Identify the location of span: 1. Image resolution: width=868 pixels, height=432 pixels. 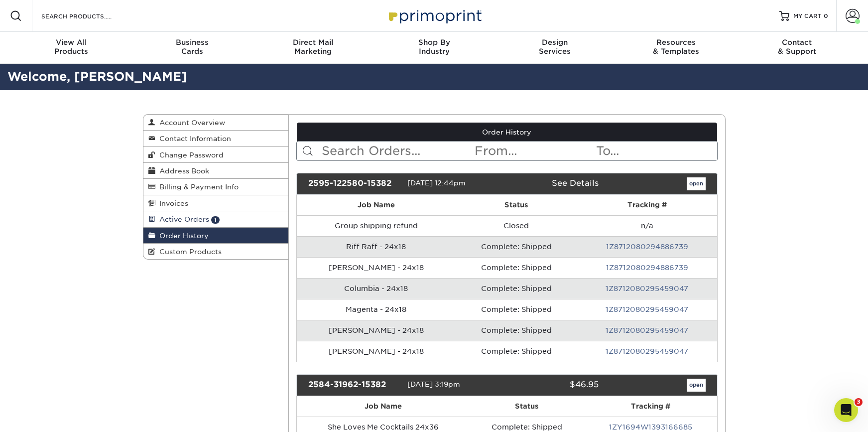
(215, 220).